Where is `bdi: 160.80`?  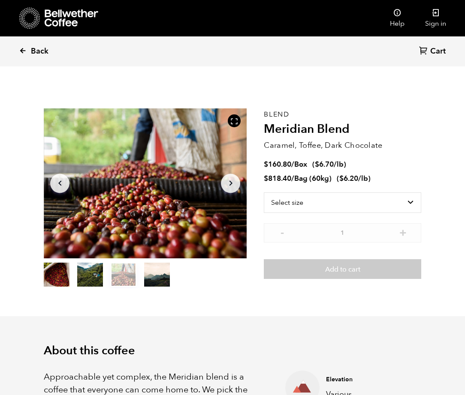
bdi: 160.80 is located at coordinates (277, 164).